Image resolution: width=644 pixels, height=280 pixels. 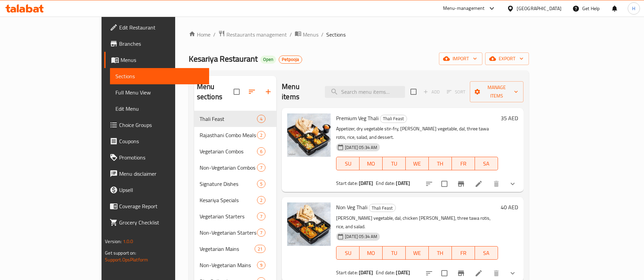 I want to click on span: TU, so click(x=394, y=164).